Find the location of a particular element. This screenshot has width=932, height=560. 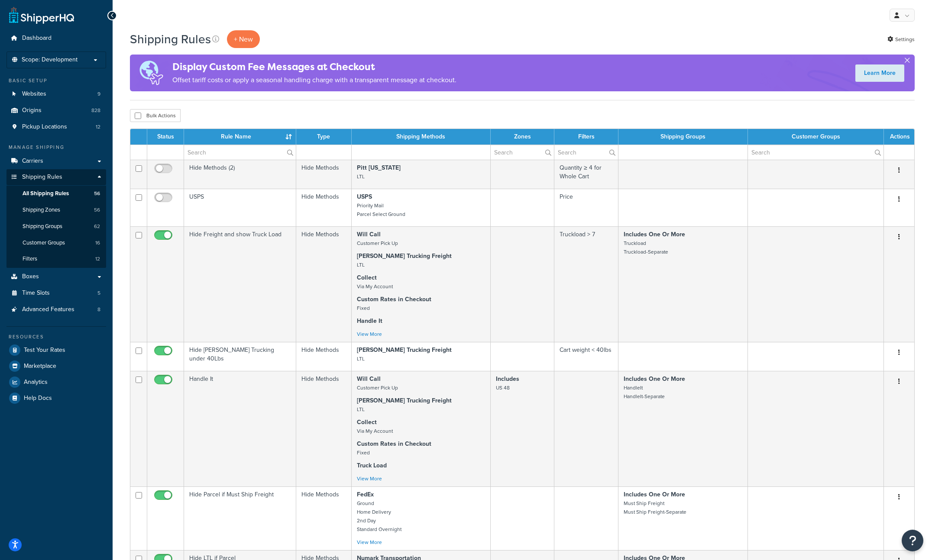

small: Customer Pick Up is located at coordinates (377, 243).